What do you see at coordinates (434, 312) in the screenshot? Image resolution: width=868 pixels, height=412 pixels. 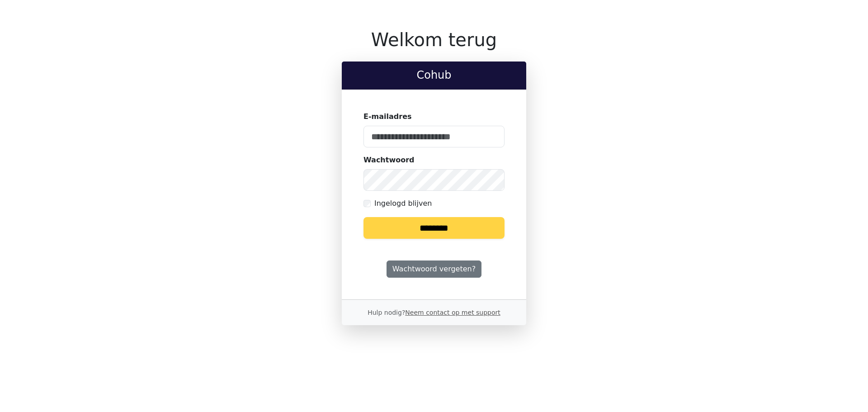 I see `small: Hulp nodig?` at bounding box center [434, 312].